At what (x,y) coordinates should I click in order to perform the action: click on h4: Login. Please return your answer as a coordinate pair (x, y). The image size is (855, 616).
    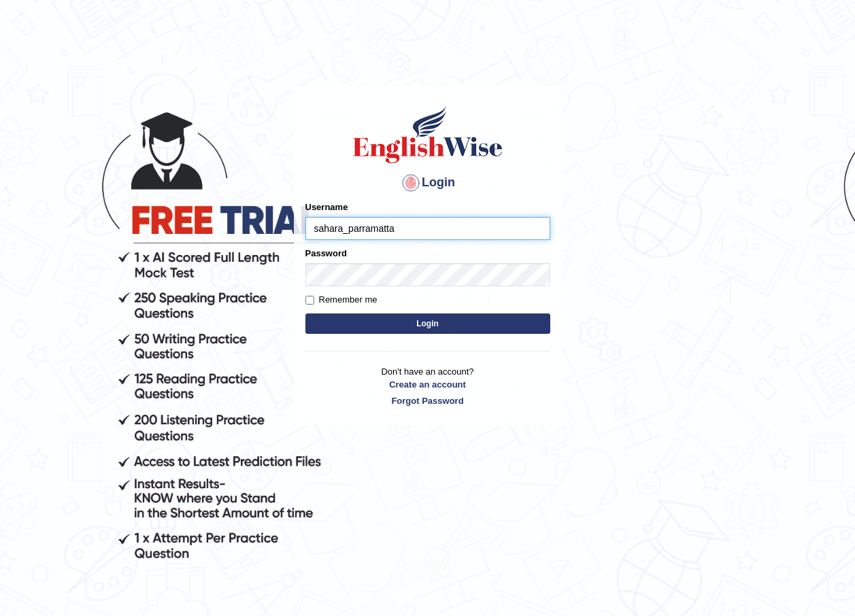
    Looking at the image, I should click on (428, 183).